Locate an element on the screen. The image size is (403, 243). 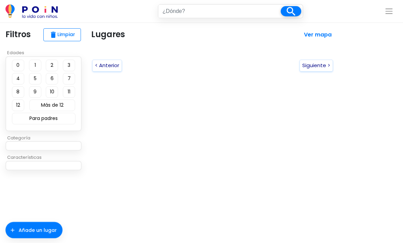
button: 4 is located at coordinates (18, 79).